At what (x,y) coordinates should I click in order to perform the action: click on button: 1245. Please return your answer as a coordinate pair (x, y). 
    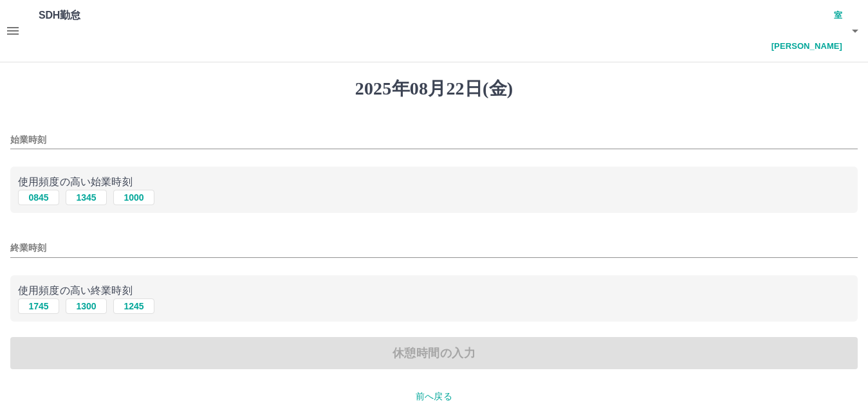
    Looking at the image, I should click on (134, 306).